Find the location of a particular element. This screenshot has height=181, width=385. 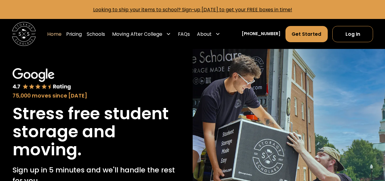

a: Log In is located at coordinates (352, 34).